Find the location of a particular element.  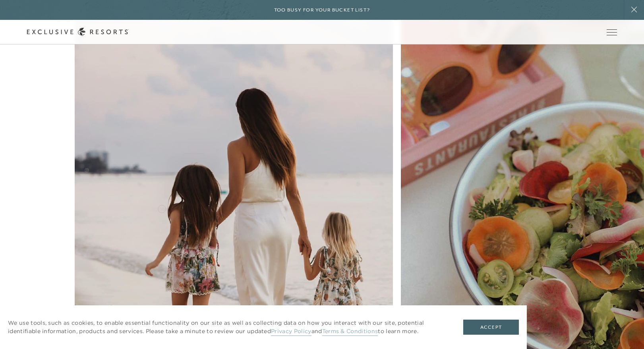

p: We use tools, such as cookies, to enable essential functionality on our site as well as collectin... is located at coordinates (228, 327).